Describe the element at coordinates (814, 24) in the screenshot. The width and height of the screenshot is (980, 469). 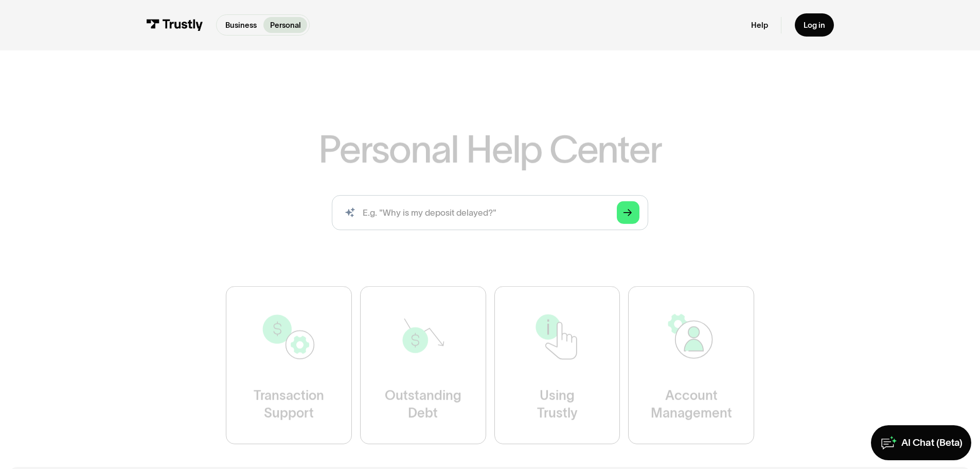
I see `a: Log in` at that location.